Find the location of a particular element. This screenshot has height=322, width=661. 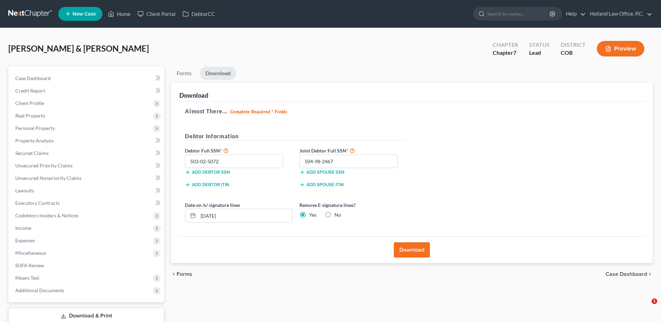

h5: Almost There... is located at coordinates (412, 111).